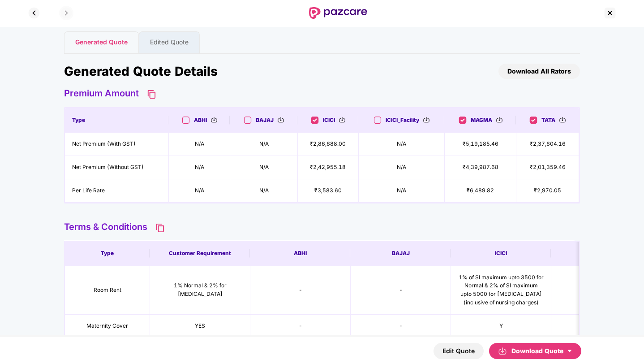 The width and height of the screenshot is (644, 364). Describe the element at coordinates (548, 191) in the screenshot. I see `td: ₹2,970.05` at that location.